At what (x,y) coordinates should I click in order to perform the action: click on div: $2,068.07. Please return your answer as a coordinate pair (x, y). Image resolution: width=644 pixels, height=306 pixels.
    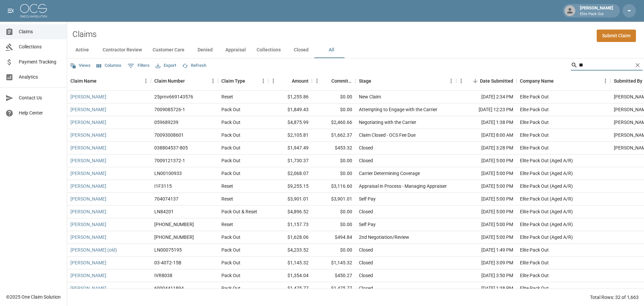
    Looking at the image, I should click on (290, 174).